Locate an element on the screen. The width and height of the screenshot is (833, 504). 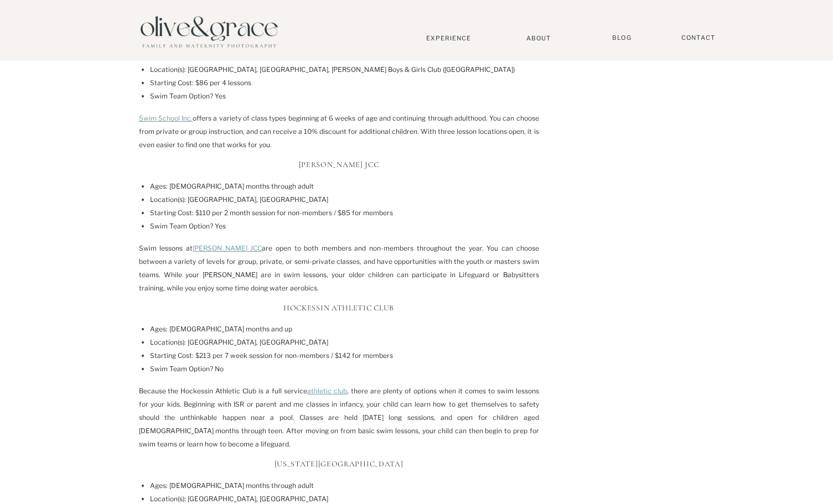
h3: Swim School Inc. is located at coordinates (339, 35).